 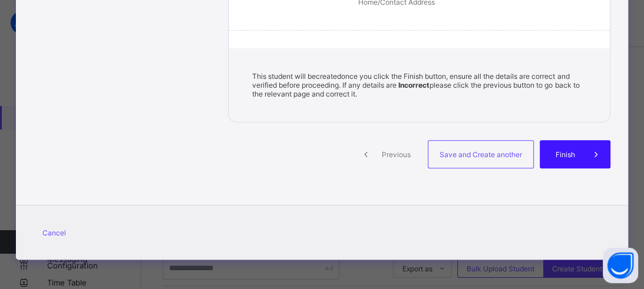 What do you see at coordinates (620, 266) in the screenshot?
I see `button: Open asap` at bounding box center [620, 266].